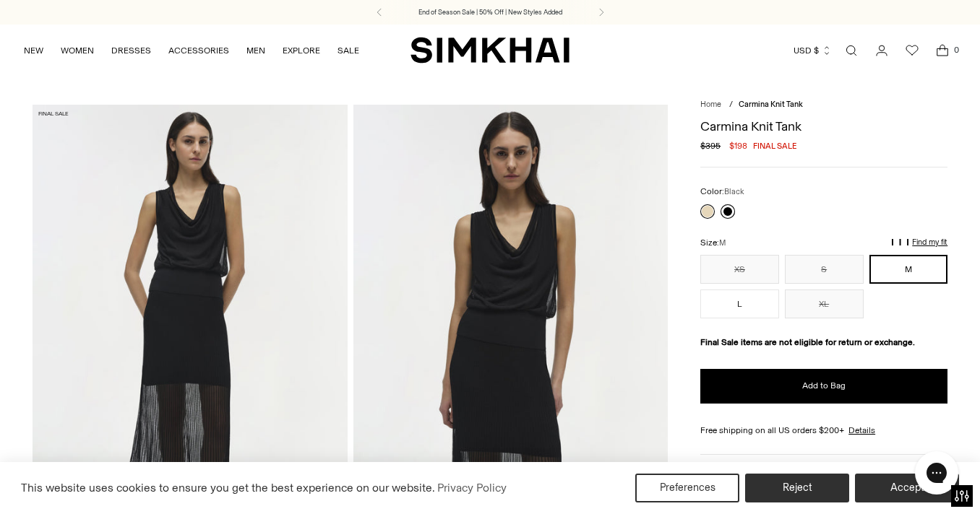 The height and width of the screenshot is (514, 980). I want to click on button: XL, so click(824, 304).